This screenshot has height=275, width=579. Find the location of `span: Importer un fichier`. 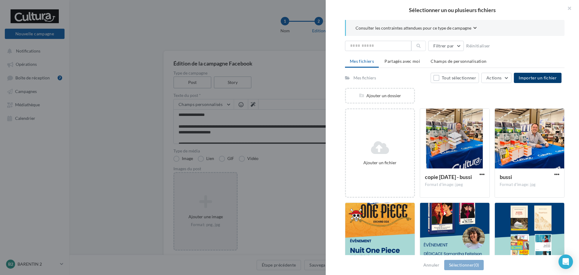

span: Importer un fichier is located at coordinates (538, 78).